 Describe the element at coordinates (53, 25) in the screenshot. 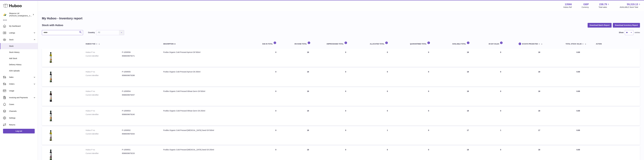

I see `h2: Stock with Huboo` at that location.